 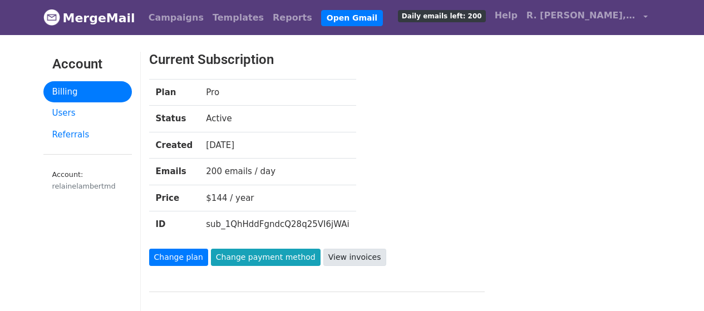 What do you see at coordinates (176, 18) in the screenshot?
I see `a: Campaigns` at bounding box center [176, 18].